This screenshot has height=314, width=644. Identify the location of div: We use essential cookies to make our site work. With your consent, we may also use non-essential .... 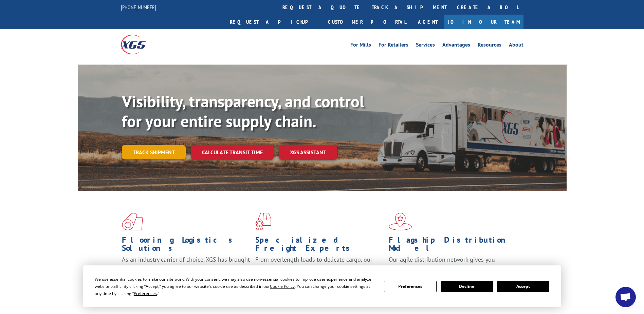
(235, 286).